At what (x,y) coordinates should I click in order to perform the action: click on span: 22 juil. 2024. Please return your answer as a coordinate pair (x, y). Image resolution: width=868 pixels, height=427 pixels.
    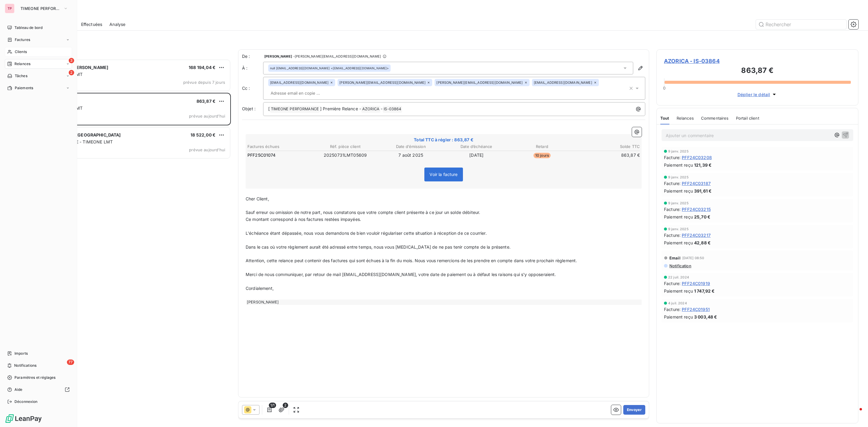
    Looking at the image, I should click on (678, 277).